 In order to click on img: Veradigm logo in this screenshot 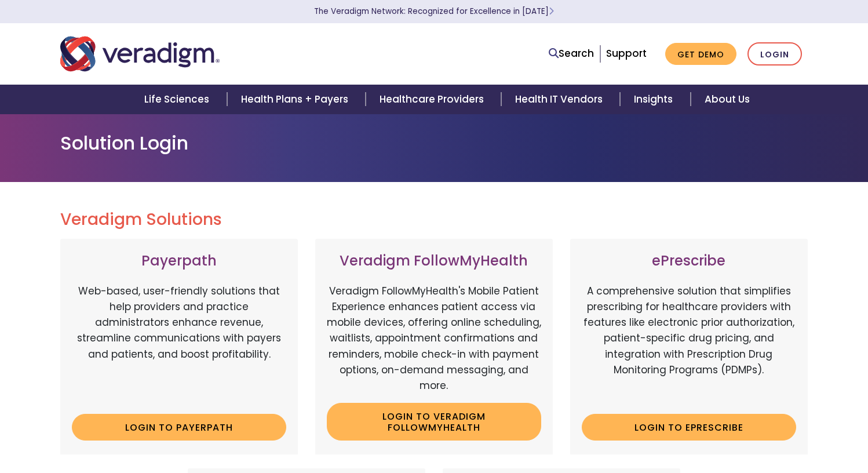, I will do `click(140, 54)`.